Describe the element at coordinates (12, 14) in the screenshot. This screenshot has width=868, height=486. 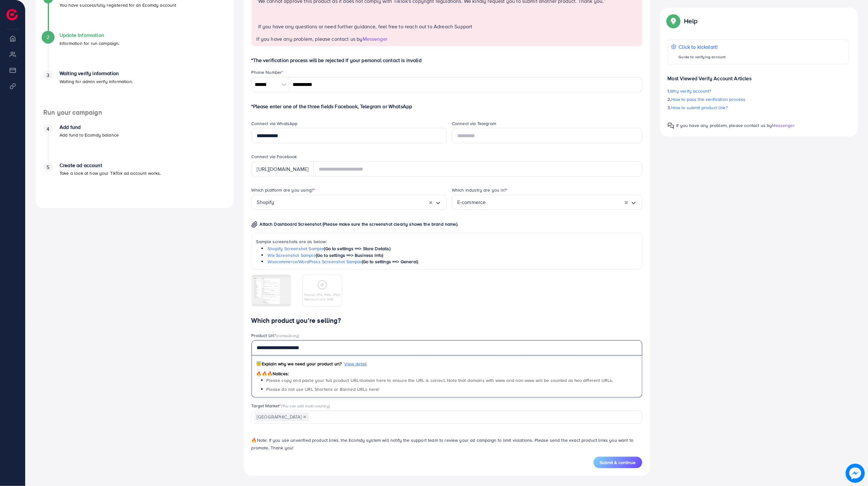
I see `img: logo` at that location.